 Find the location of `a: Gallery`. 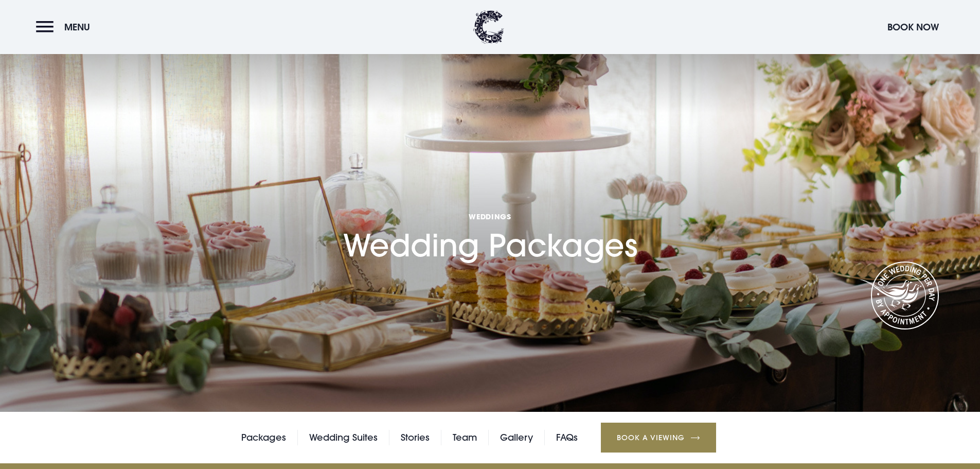

a: Gallery is located at coordinates (517, 437).